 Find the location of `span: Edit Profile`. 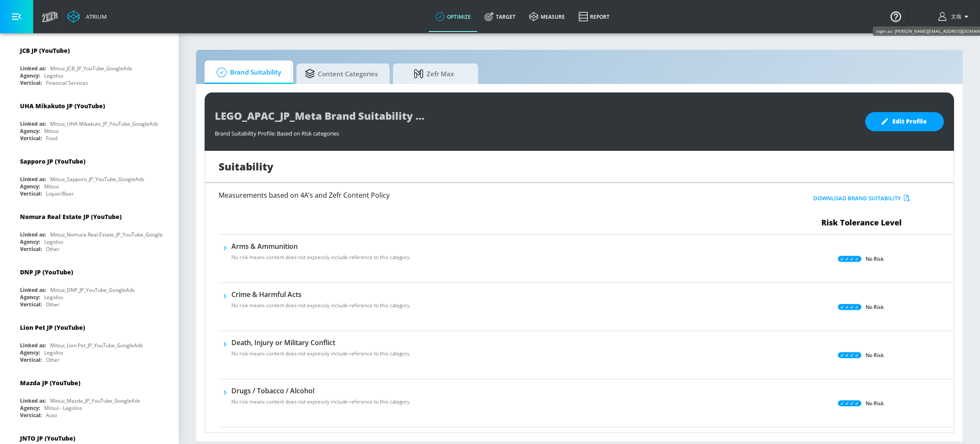

span: Edit Profile is located at coordinates (905, 121).